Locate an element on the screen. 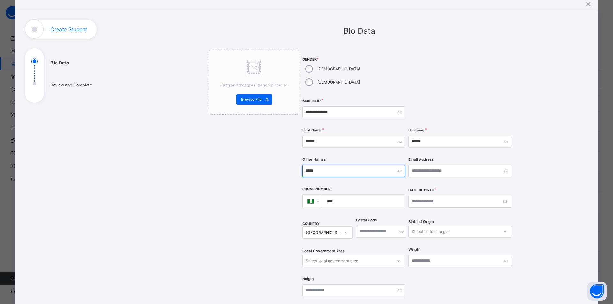 Image resolution: width=613 pixels, height=304 pixels. div: Select state of origin is located at coordinates (430, 232).